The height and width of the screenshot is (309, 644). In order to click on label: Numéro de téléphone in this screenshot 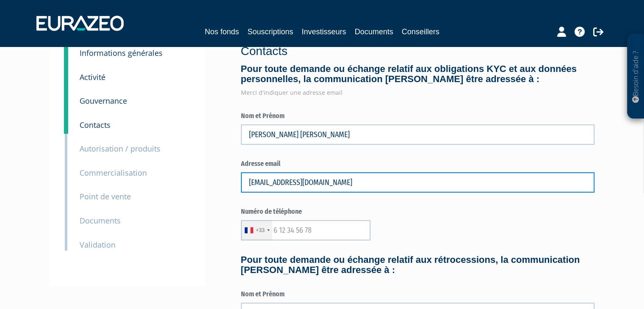, I will do `click(417, 211)`.